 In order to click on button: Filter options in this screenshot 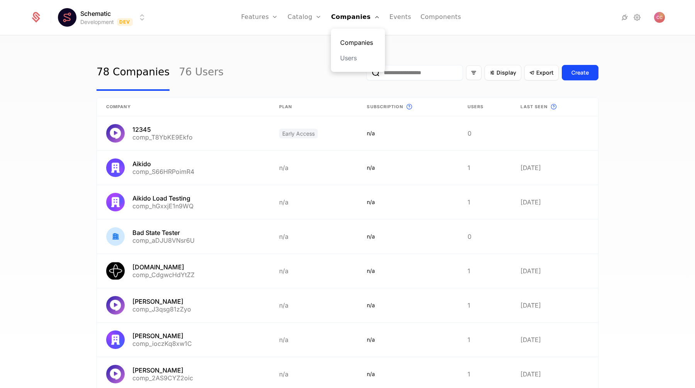, I will do `click(474, 73)`.